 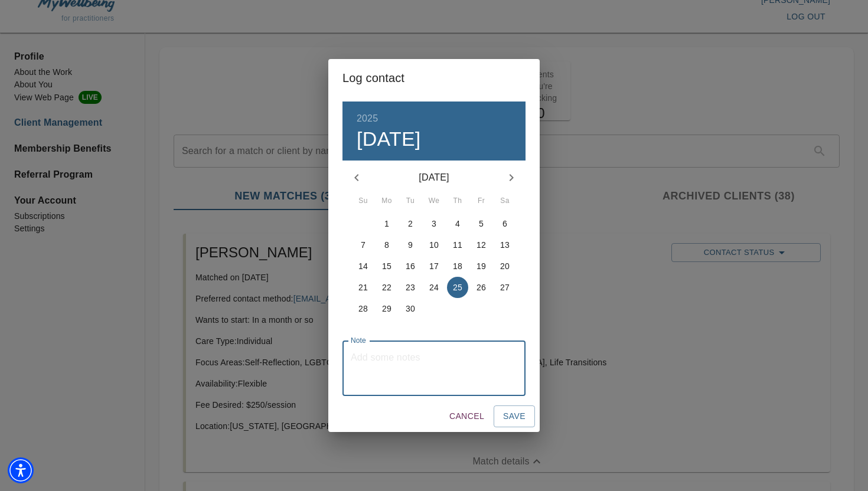 I want to click on p: 2, so click(x=411, y=223).